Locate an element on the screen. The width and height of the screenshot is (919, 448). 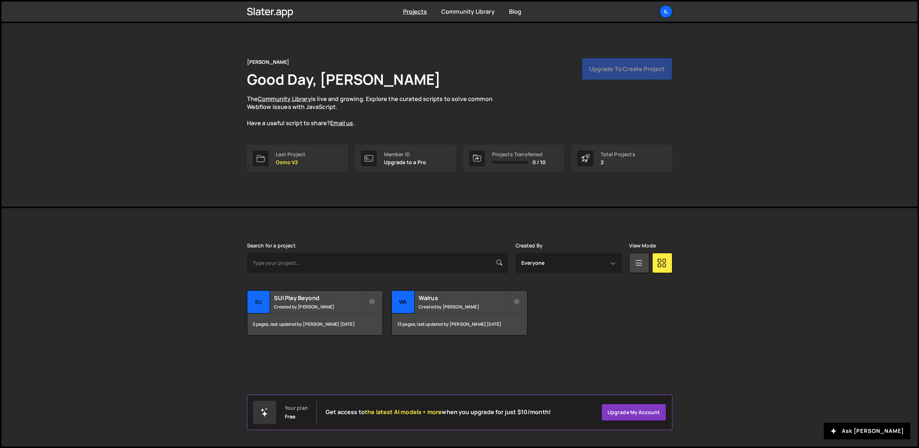
label: Search for a project is located at coordinates (271, 246).